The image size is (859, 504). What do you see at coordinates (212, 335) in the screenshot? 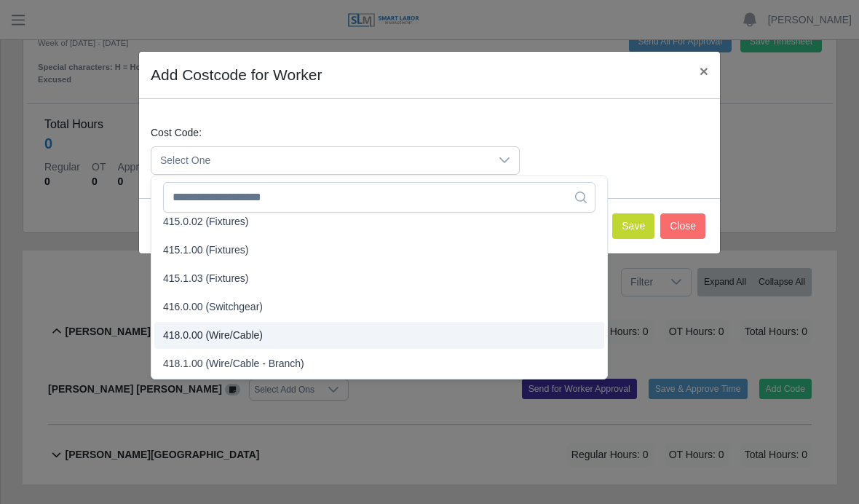
I see `span: 418.0.00 (Wire/Cable)` at bounding box center [212, 335].